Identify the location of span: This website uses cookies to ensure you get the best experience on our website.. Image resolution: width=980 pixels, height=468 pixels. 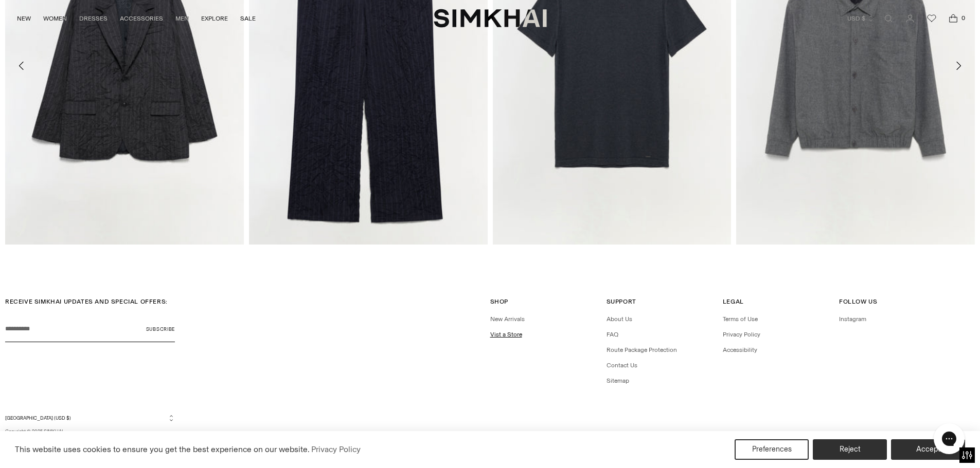
(162, 449).